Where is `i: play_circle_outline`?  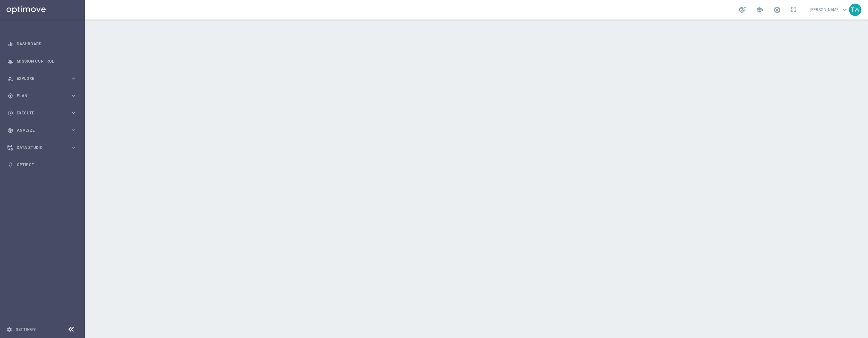 i: play_circle_outline is located at coordinates (11, 113).